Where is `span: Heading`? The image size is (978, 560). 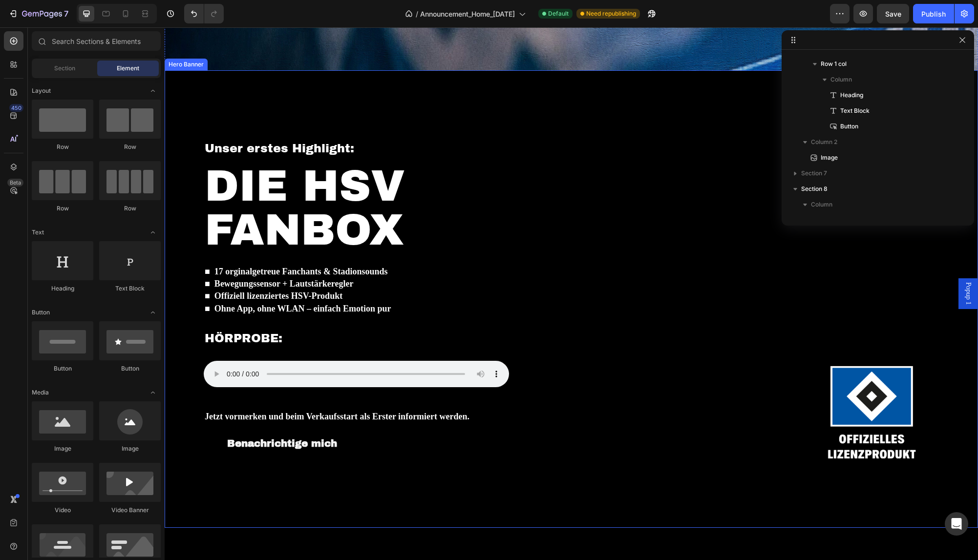
span: Heading is located at coordinates (851, 95).